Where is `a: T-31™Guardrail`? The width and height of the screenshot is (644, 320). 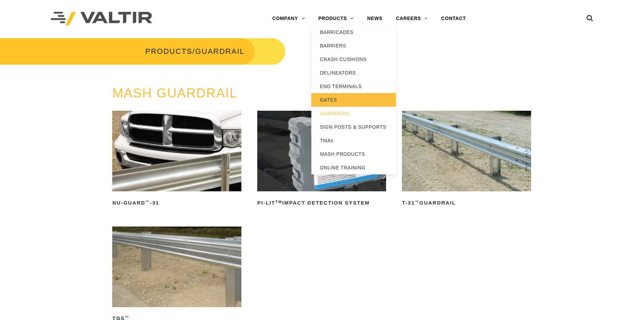 a: T-31™Guardrail is located at coordinates (466, 159).